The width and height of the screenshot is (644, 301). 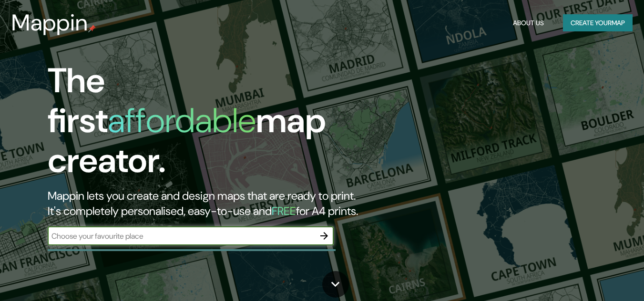 I want to click on button: Create yourmap, so click(x=598, y=23).